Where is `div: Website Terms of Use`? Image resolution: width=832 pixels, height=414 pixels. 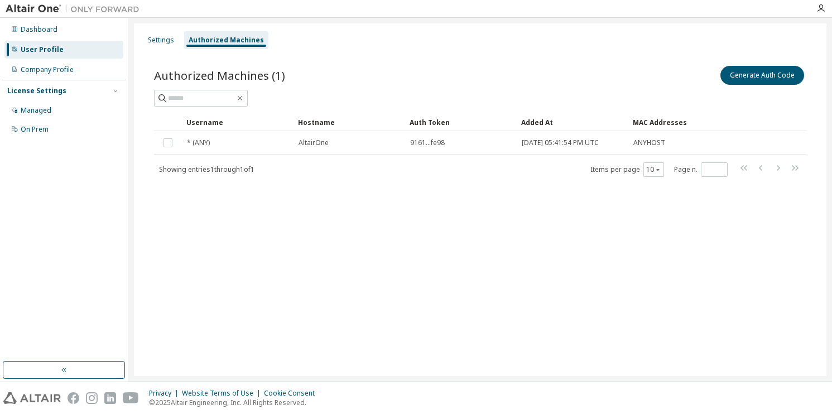
div: Website Terms of Use is located at coordinates (223, 393).